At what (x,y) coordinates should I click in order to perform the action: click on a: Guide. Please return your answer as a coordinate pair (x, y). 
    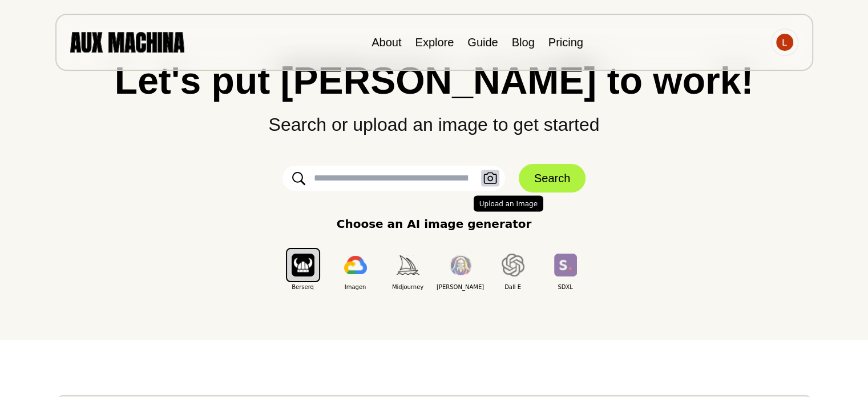
    Looking at the image, I should click on (482, 43).